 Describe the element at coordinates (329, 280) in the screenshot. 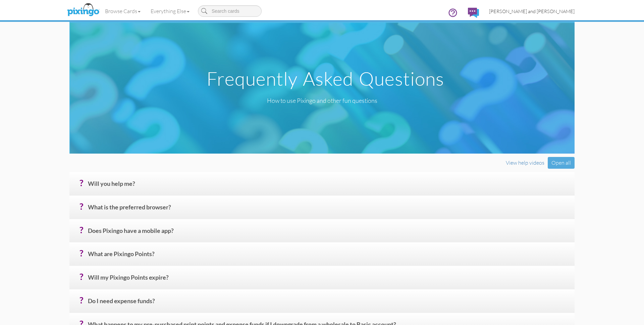

I see `h4: Will my Pixingo Points expire?` at that location.